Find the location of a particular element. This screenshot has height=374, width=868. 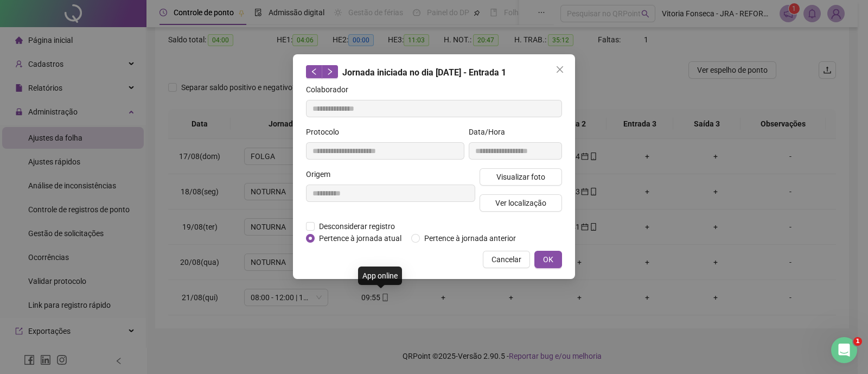

span: Pertence à jornada atual is located at coordinates (360, 238).